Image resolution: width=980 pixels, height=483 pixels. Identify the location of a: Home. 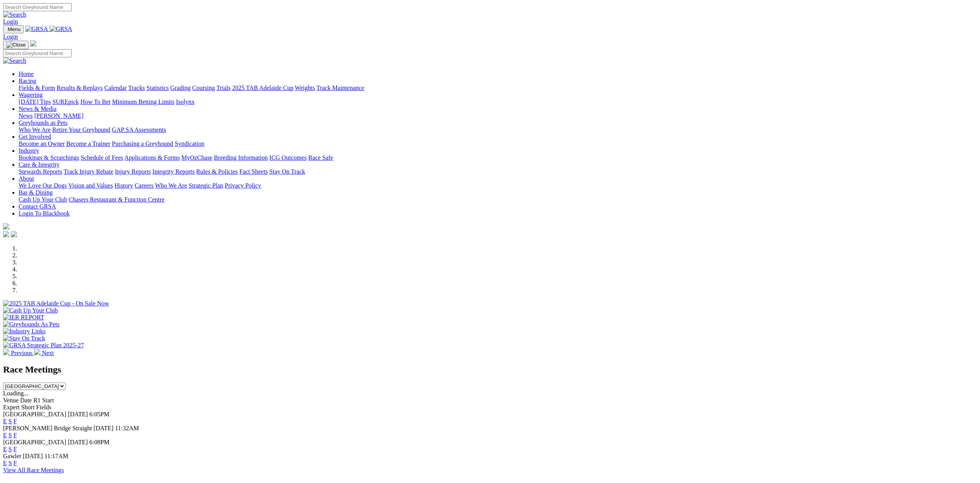
(26, 74).